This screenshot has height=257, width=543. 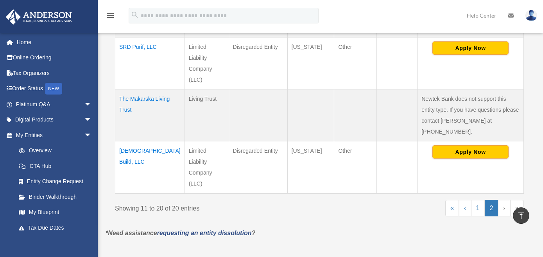 I want to click on i: vertical_align_top, so click(x=521, y=215).